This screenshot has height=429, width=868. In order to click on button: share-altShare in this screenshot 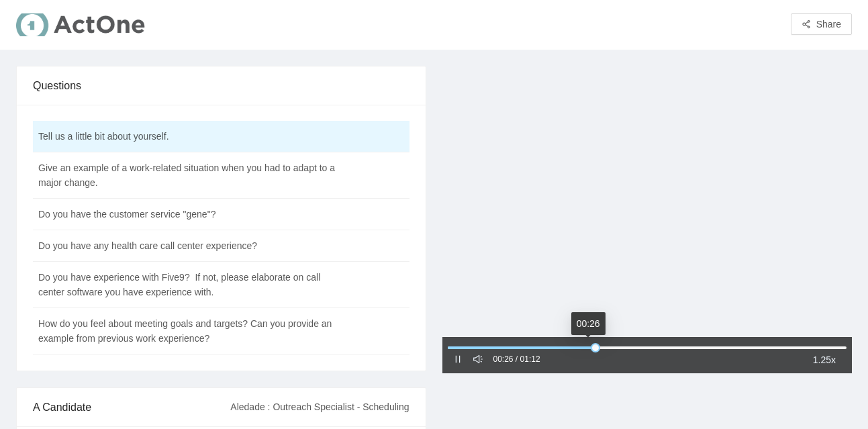, I will do `click(821, 24)`.